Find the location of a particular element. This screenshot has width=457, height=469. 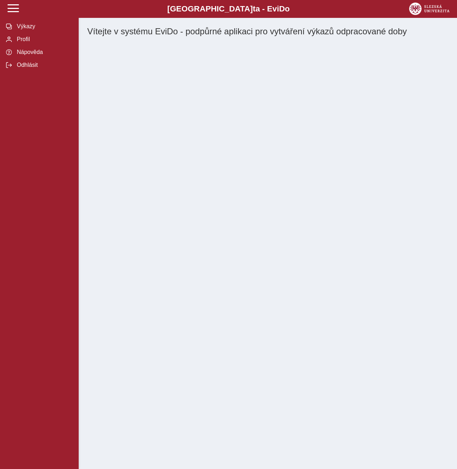

span: Profil is located at coordinates (44, 39).